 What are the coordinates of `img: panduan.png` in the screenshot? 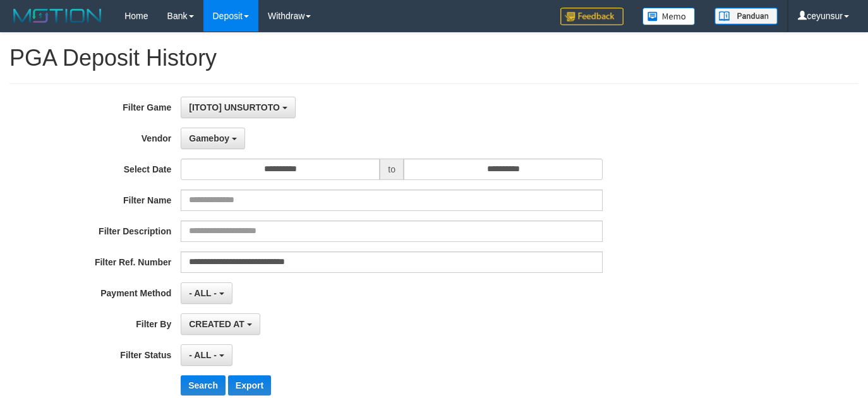 It's located at (747, 16).